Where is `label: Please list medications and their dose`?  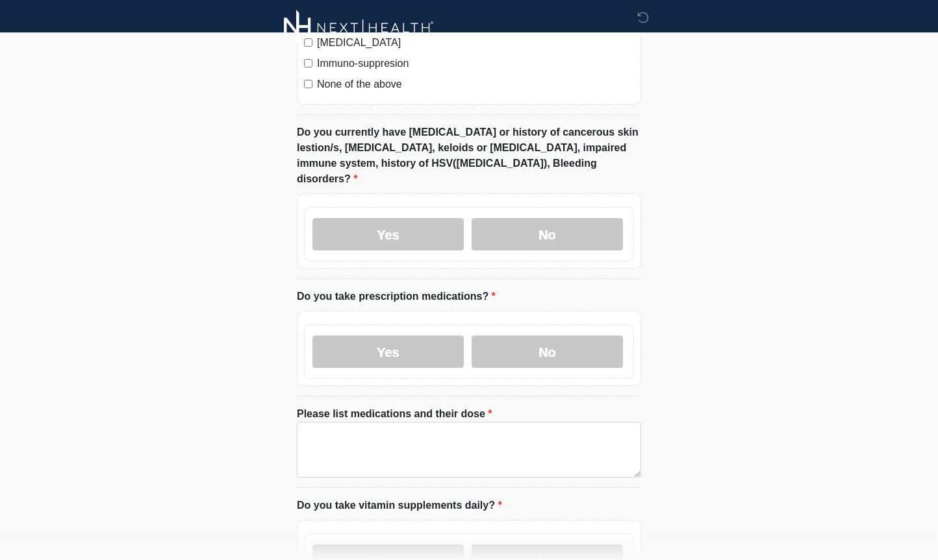 label: Please list medications and their dose is located at coordinates (394, 414).